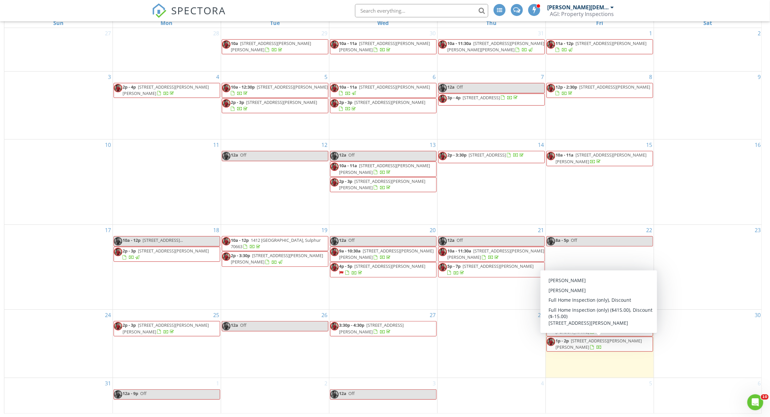 The height and width of the screenshot is (417, 770). I want to click on span: 10a - 12:30p, so click(243, 87).